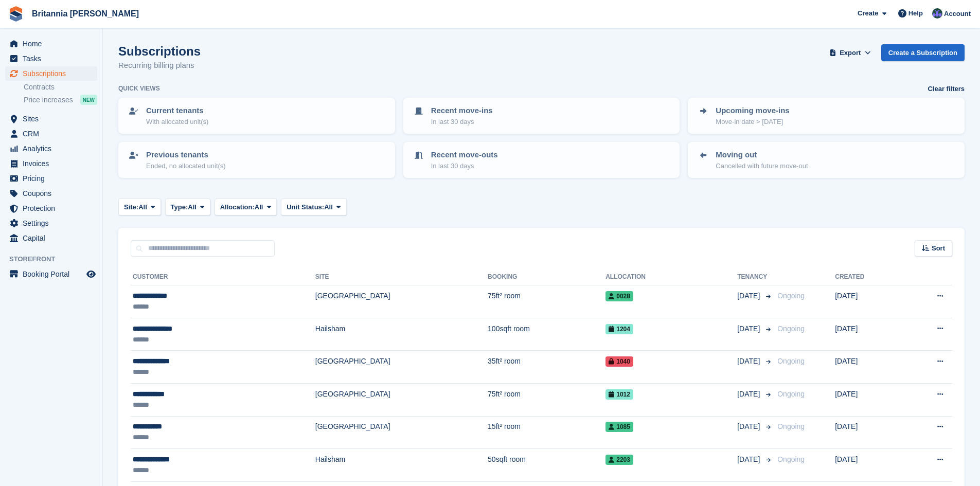 This screenshot has width=980, height=486. What do you see at coordinates (179, 207) in the screenshot?
I see `span: Type:` at bounding box center [179, 207].